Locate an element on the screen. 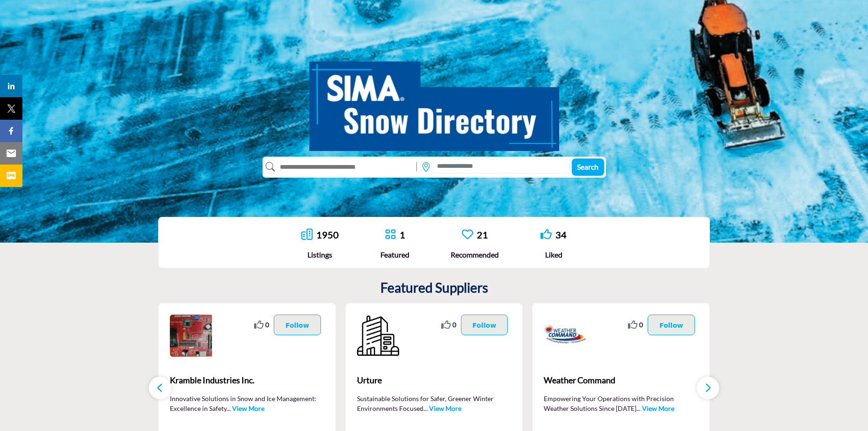  b: Weather Command is located at coordinates (621, 381).